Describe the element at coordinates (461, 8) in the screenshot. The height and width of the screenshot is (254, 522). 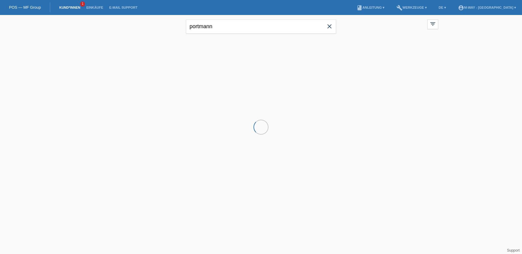
I see `i: account_circle` at that location.